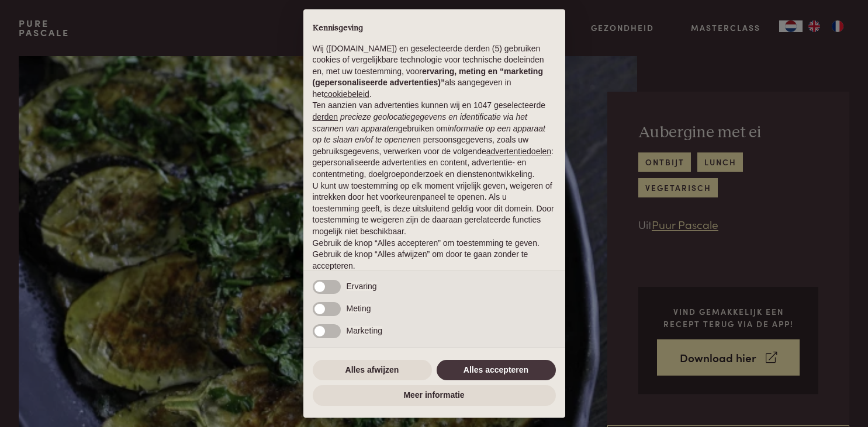 This screenshot has height=427, width=868. What do you see at coordinates (372, 370) in the screenshot?
I see `button: Alles afwijzen` at bounding box center [372, 370].